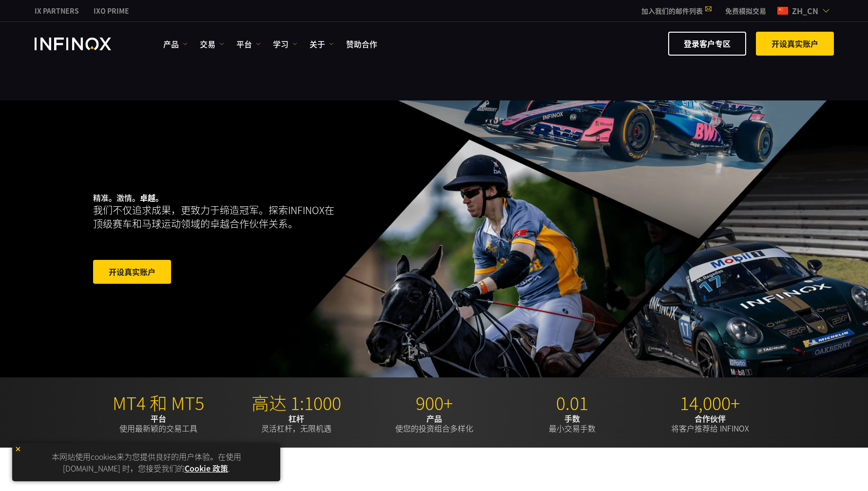 This screenshot has width=868, height=491. Describe the element at coordinates (296, 423) in the screenshot. I see `p: 灵活杠杆，无限机遇` at that location.